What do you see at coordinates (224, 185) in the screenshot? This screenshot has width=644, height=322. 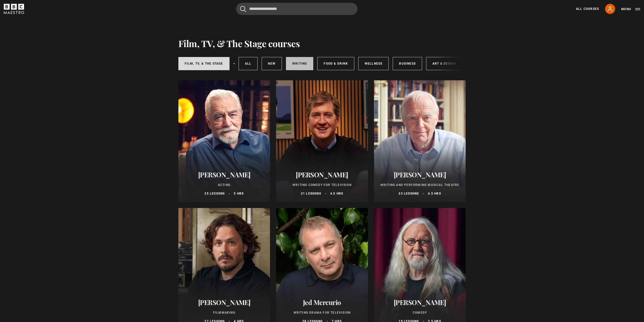 I see `p: Acting` at bounding box center [224, 185].